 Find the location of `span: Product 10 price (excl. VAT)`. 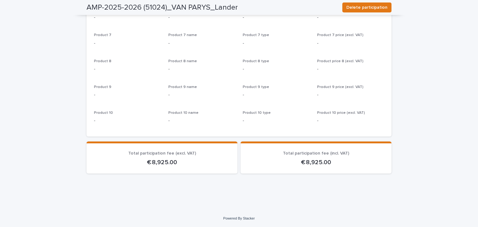

span: Product 10 price (excl. VAT) is located at coordinates (341, 113).